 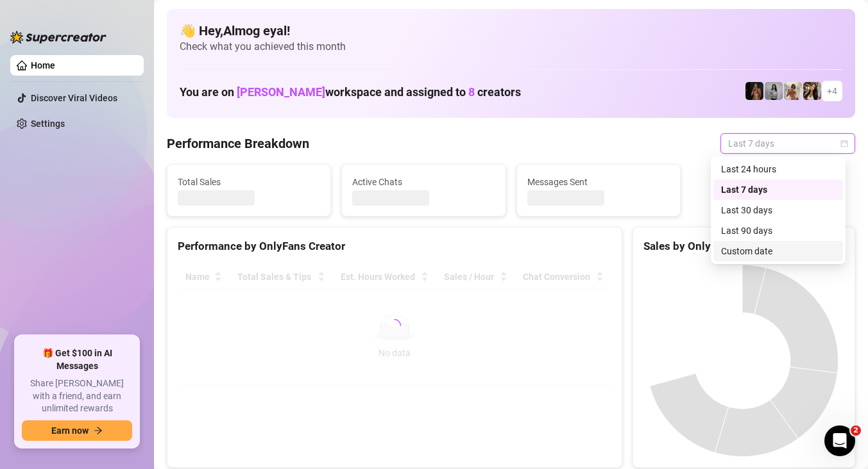 I want to click on span: 8, so click(x=471, y=92).